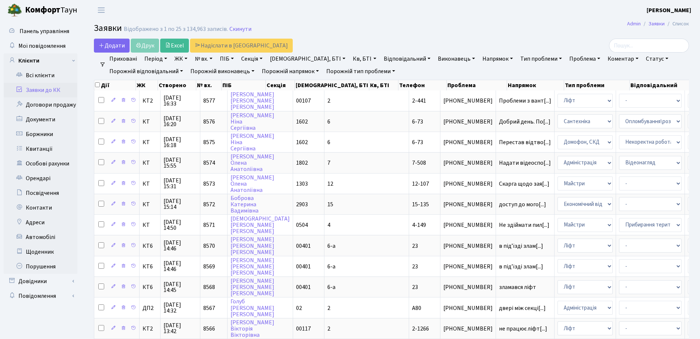 This screenshot has width=700, height=339. I want to click on span: 8569, so click(209, 267).